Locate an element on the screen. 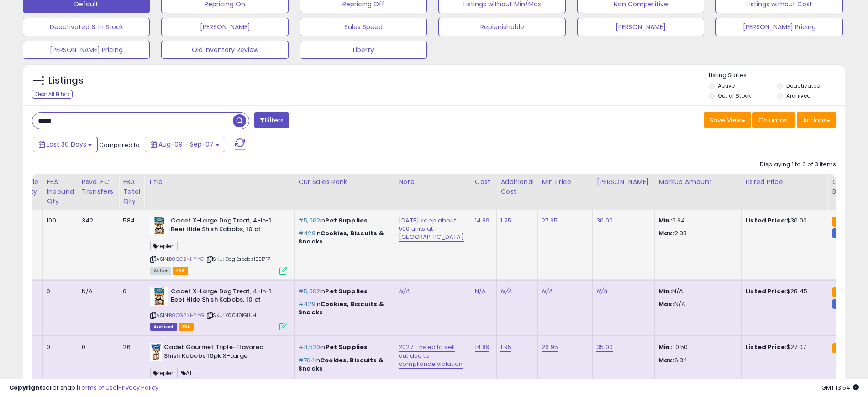  span: #5,062 is located at coordinates (309, 291).